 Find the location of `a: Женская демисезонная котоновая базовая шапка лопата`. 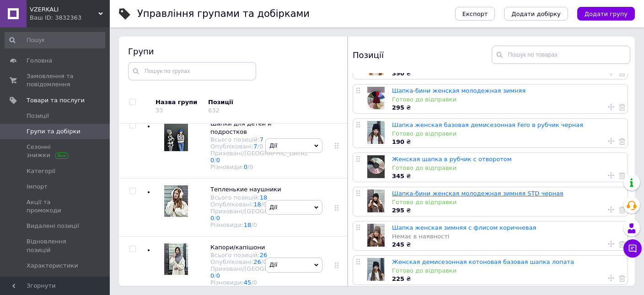

a: Женская демисезонная котоновая базовая шапка лопата is located at coordinates (483, 262).